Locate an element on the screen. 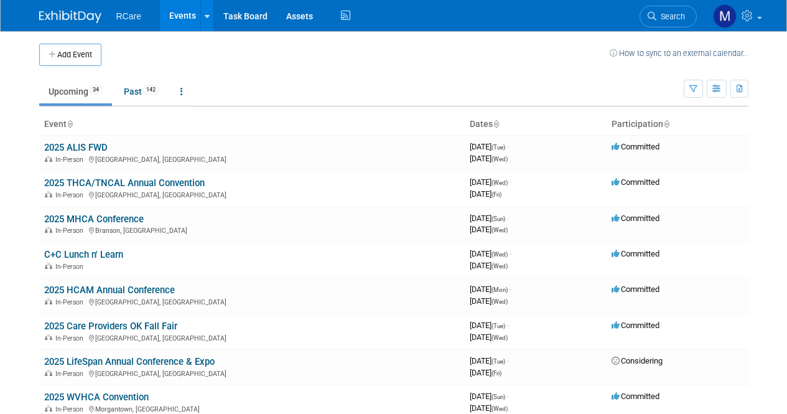 This screenshot has height=414, width=787. th: Participation is located at coordinates (677, 124).